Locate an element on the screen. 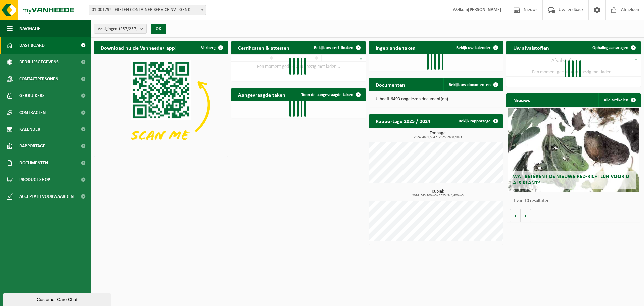 This screenshot has height=306, width=644. a: Bekijk uw kalender is located at coordinates (477, 48).